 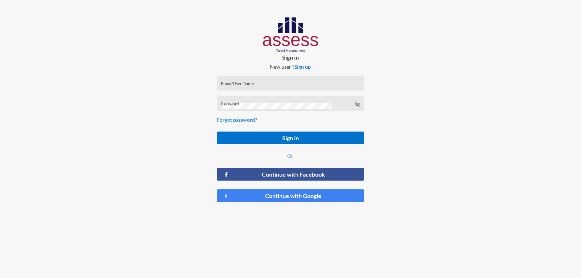 I want to click on a: Forgot password?, so click(x=237, y=119).